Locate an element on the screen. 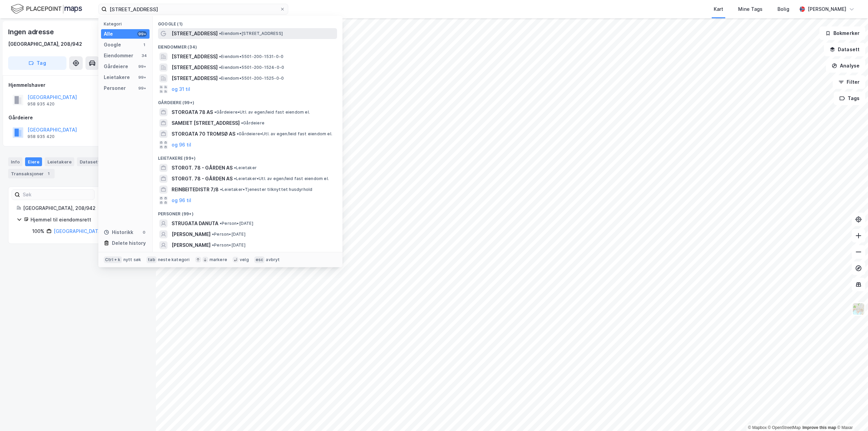 This screenshot has width=868, height=431. div: velg is located at coordinates (244, 260).